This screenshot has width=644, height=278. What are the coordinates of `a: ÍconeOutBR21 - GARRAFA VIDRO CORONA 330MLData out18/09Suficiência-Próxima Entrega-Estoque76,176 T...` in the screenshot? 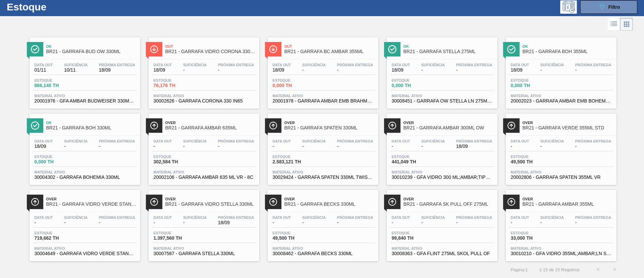 It's located at (203, 70).